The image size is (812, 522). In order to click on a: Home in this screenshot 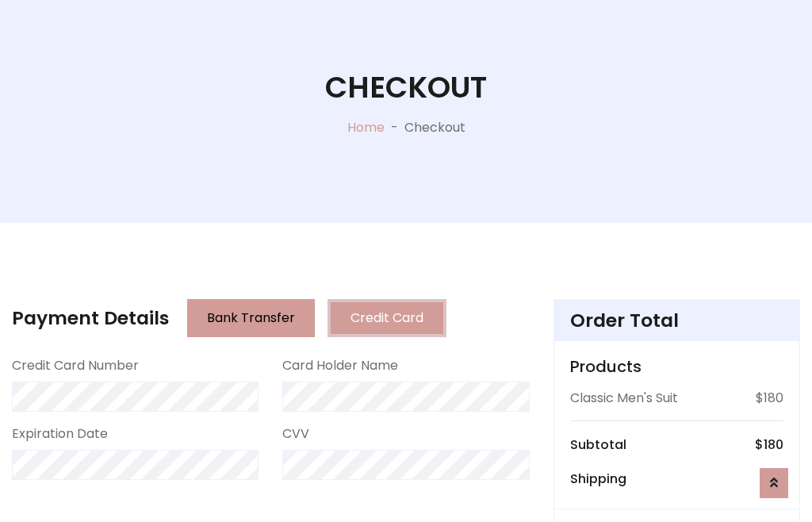, I will do `click(365, 126)`.